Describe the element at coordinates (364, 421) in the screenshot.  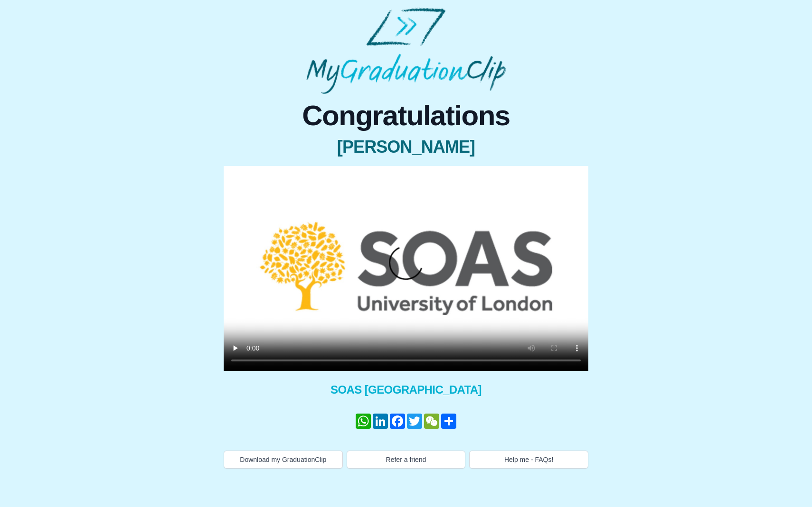
I see `a: WhatsApp` at that location.